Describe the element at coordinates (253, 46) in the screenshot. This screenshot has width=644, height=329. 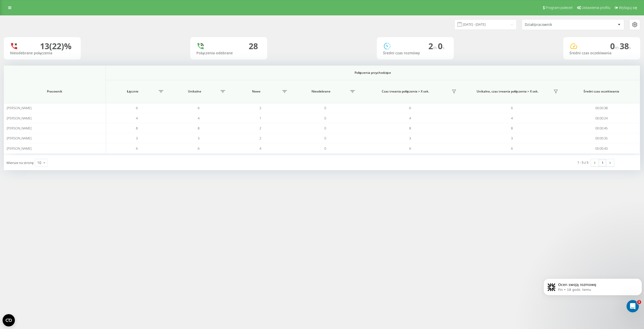
I see `div: 28` at that location.